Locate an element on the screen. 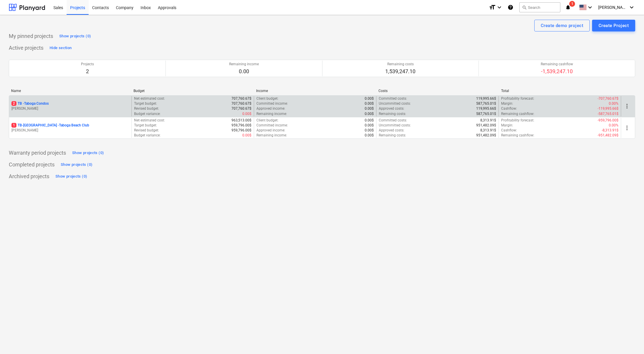 Image resolution: width=644 pixels, height=354 pixels. p: TB - Taboga Condos is located at coordinates (30, 103).